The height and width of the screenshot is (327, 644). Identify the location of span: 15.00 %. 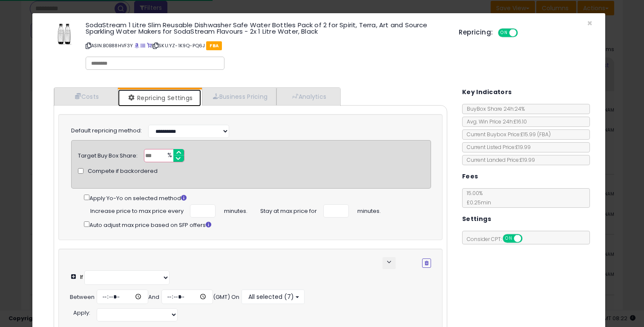
(477, 197).